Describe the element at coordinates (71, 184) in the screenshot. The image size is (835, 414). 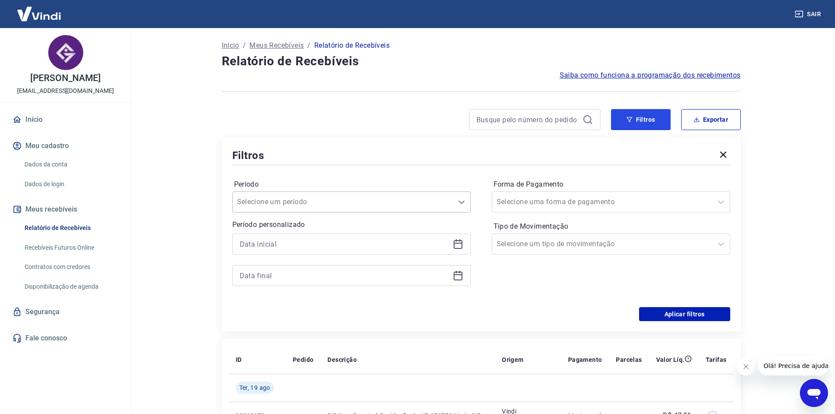
I see `a: Dados de login` at that location.